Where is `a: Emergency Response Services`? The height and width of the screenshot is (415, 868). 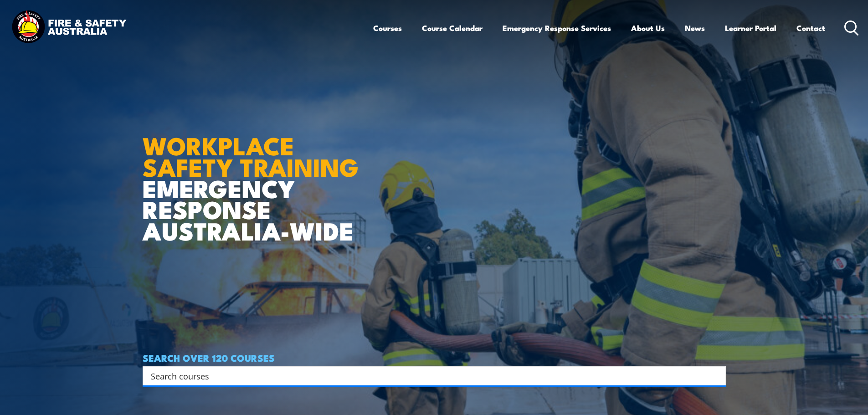 a: Emergency Response Services is located at coordinates (557, 28).